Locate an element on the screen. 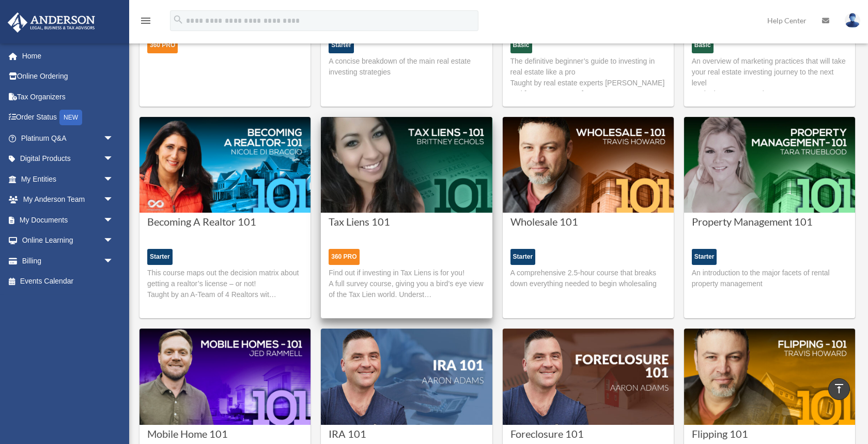 Image resolution: width=868 pixels, height=444 pixels. a: Becoming A Realtor 101 is located at coordinates (225, 228).